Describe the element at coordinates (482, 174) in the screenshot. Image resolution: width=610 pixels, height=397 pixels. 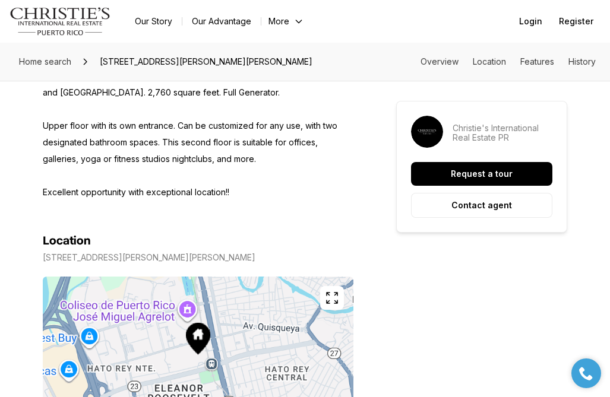
I see `button: Request a tour` at that location.